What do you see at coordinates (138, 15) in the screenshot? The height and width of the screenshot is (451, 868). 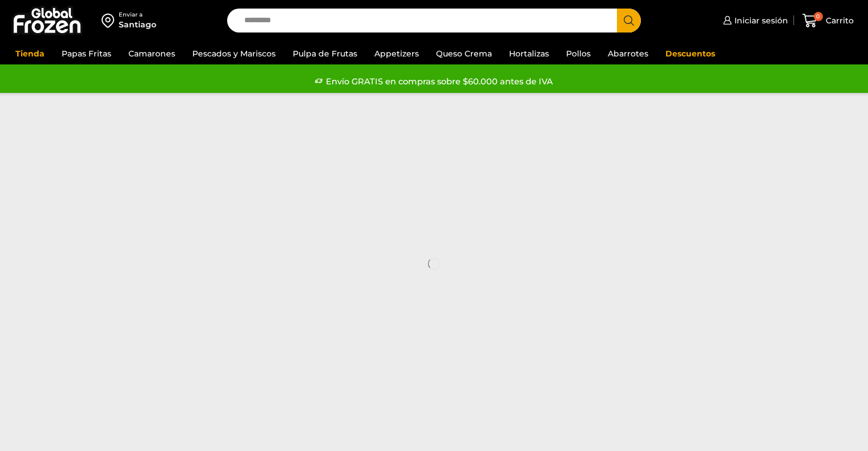 I see `div: Enviar a` at bounding box center [138, 15].